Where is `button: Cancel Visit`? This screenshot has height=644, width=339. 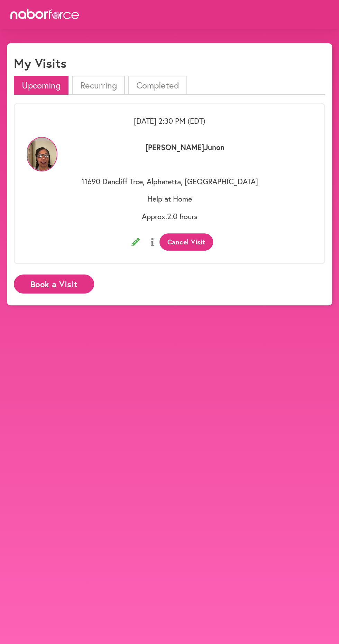 button: Cancel Visit is located at coordinates (186, 242).